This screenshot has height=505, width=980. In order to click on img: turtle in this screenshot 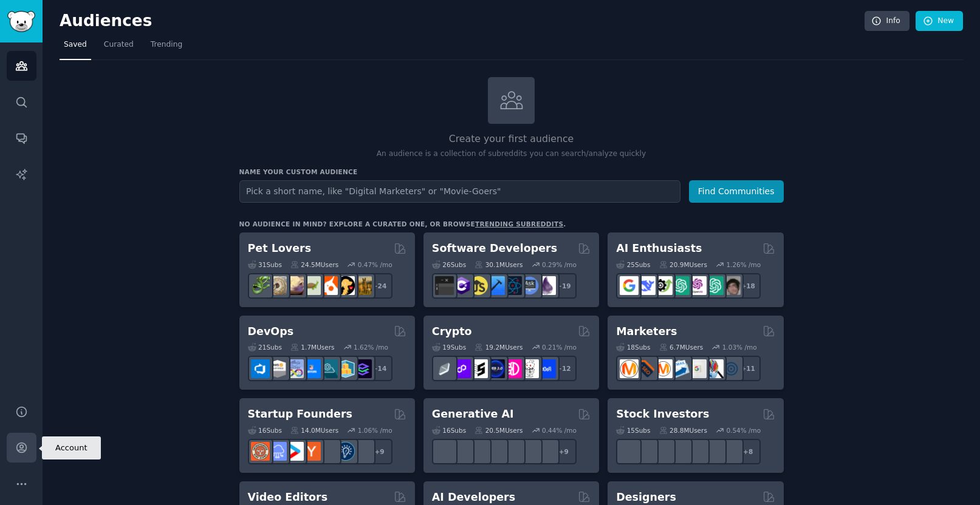, I will do `click(311, 285)`.